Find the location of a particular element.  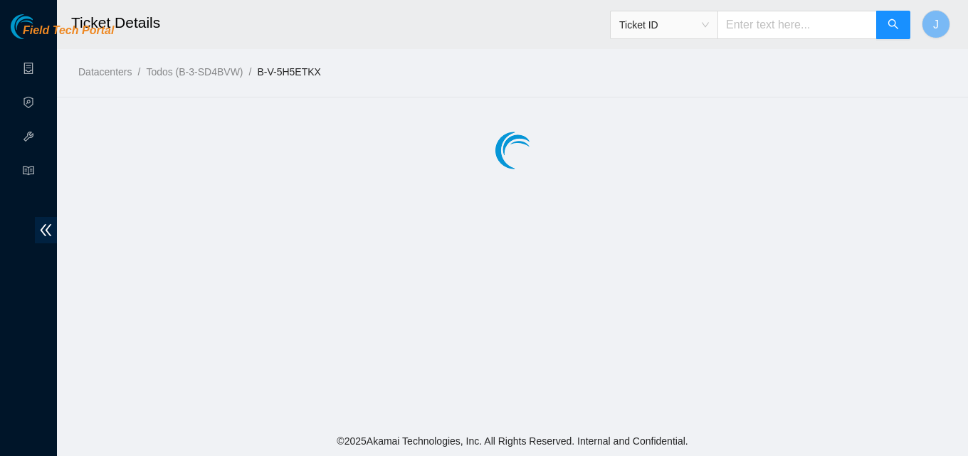

span: J is located at coordinates (936, 24).